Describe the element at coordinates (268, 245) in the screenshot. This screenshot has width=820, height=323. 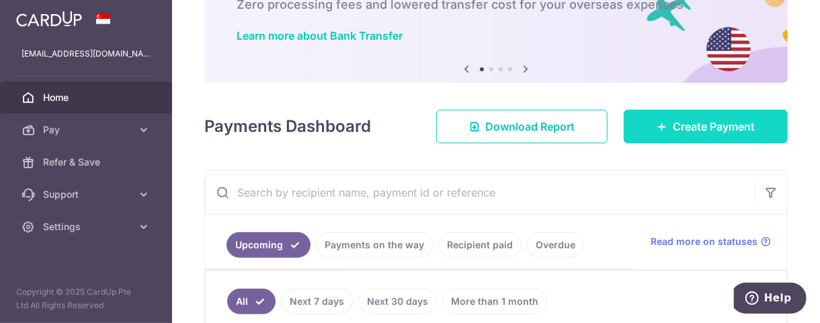
I see `a: Upcoming` at that location.